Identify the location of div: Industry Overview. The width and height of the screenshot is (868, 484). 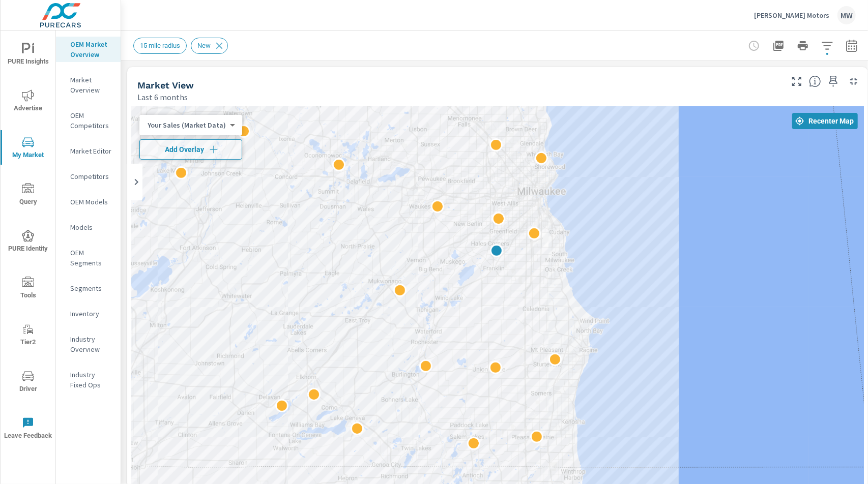
(88, 344).